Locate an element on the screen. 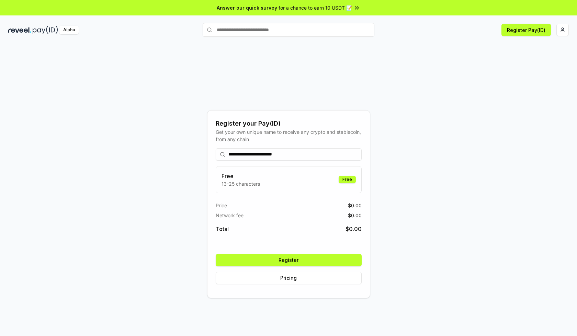 The width and height of the screenshot is (577, 336). img: pay_id is located at coordinates (45, 30).